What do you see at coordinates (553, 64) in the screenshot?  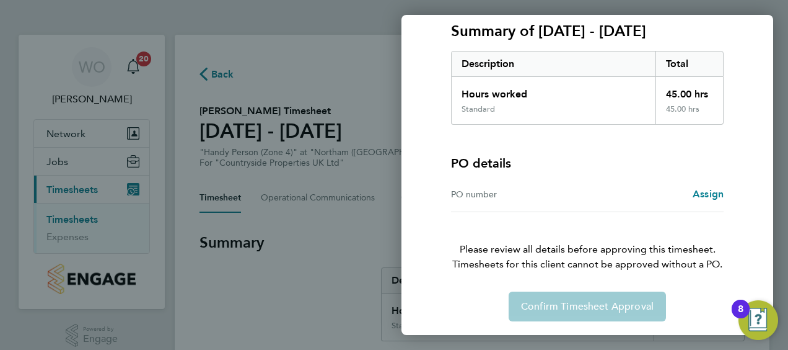 I see `div: Description` at bounding box center [553, 64].